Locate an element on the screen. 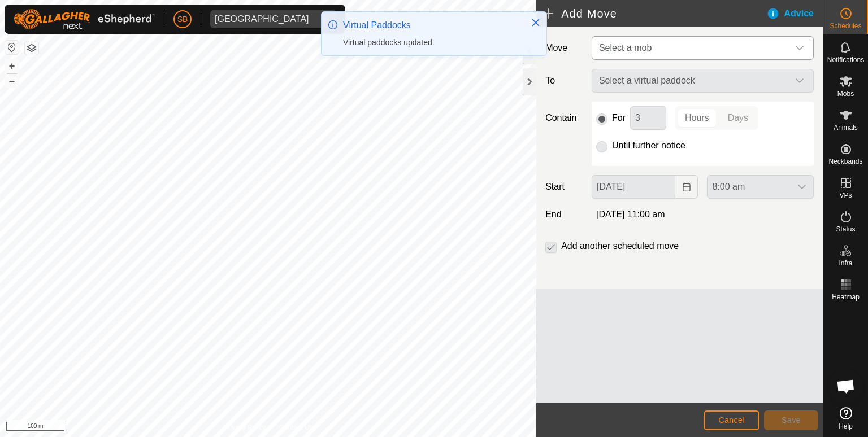 This screenshot has width=868, height=437. div: Virtual paddocks updated. is located at coordinates (431, 42).